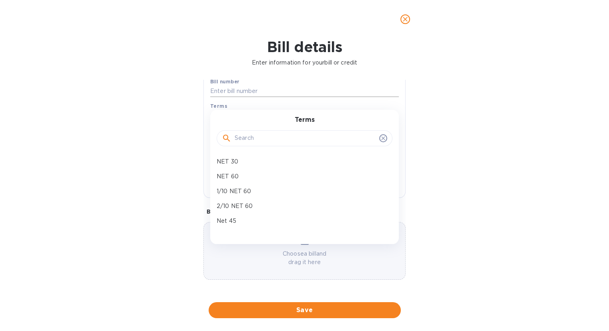 The width and height of the screenshot is (609, 331). I want to click on span: Save, so click(304, 310).